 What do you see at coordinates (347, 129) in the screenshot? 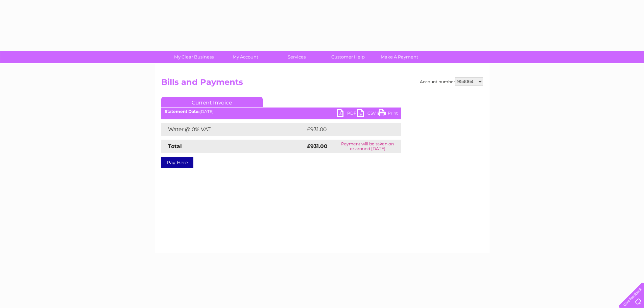
I see `td: £931.00` at bounding box center [347, 129].